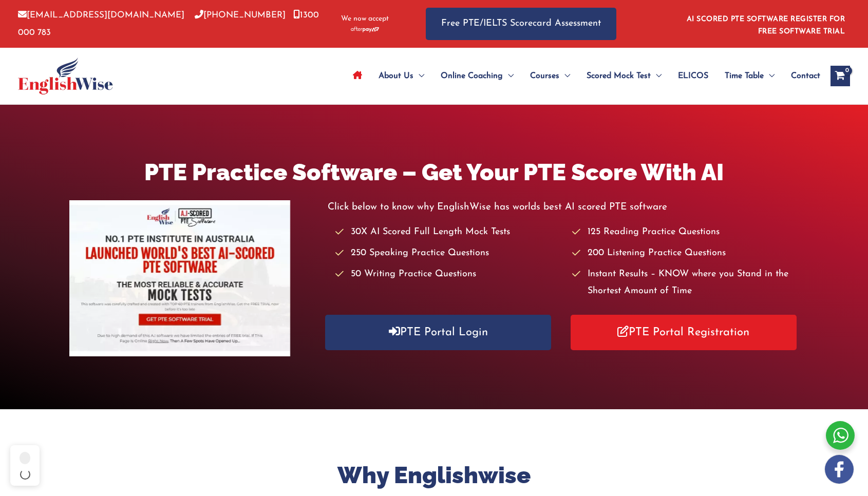  What do you see at coordinates (434, 476) in the screenshot?
I see `h2: Why Englishwise` at bounding box center [434, 476].